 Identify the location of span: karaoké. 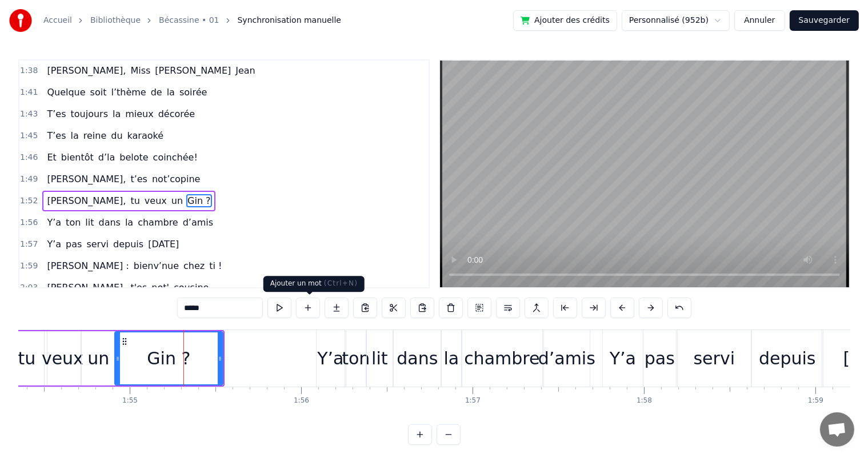
(146, 135).